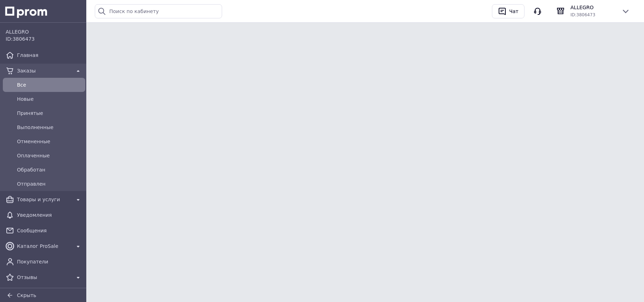  Describe the element at coordinates (50, 215) in the screenshot. I see `span: Уведомления` at that location.